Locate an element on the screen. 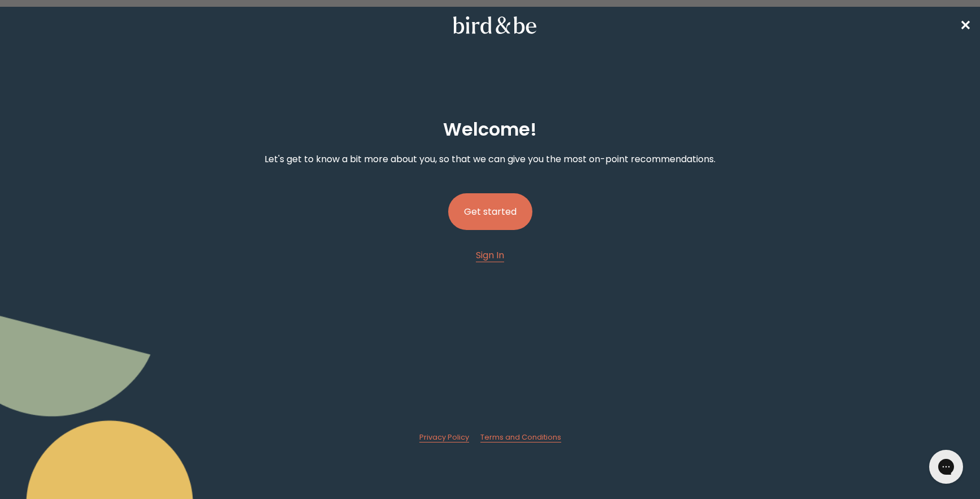 The width and height of the screenshot is (980, 499). a: Get started is located at coordinates (490, 212).